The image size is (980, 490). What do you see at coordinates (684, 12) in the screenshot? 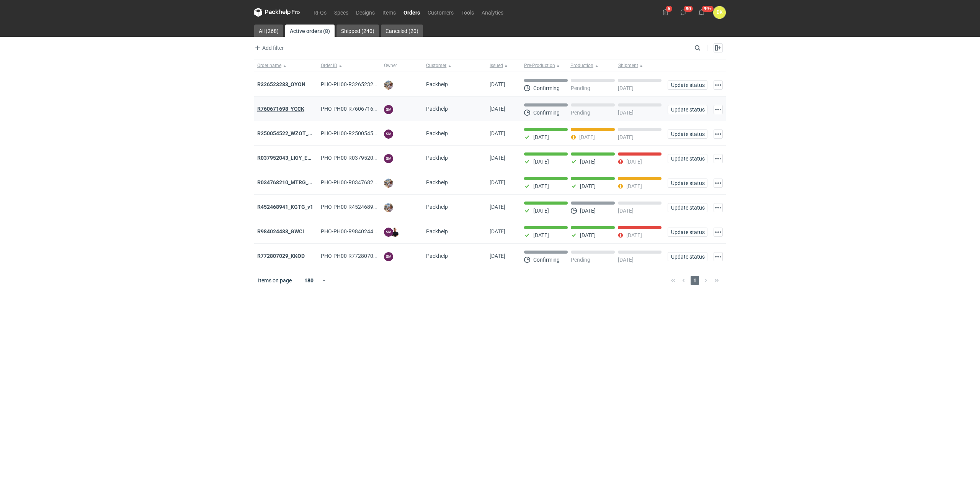
I see `button: 80` at bounding box center [684, 12].